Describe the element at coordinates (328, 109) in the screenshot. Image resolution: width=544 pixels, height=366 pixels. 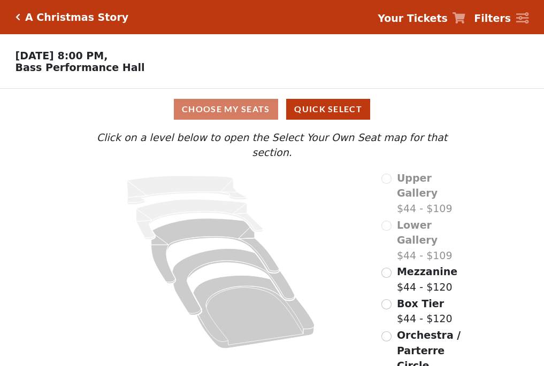
I see `button: Quick Select` at that location.